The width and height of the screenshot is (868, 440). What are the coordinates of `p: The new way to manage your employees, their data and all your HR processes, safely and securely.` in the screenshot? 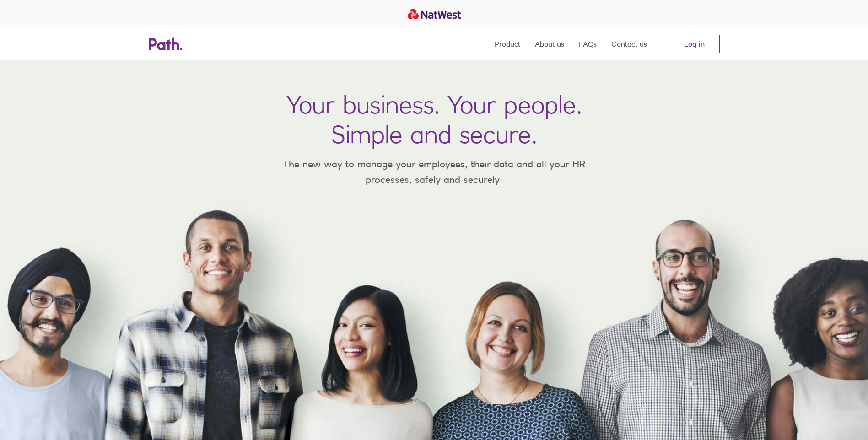 It's located at (434, 171).